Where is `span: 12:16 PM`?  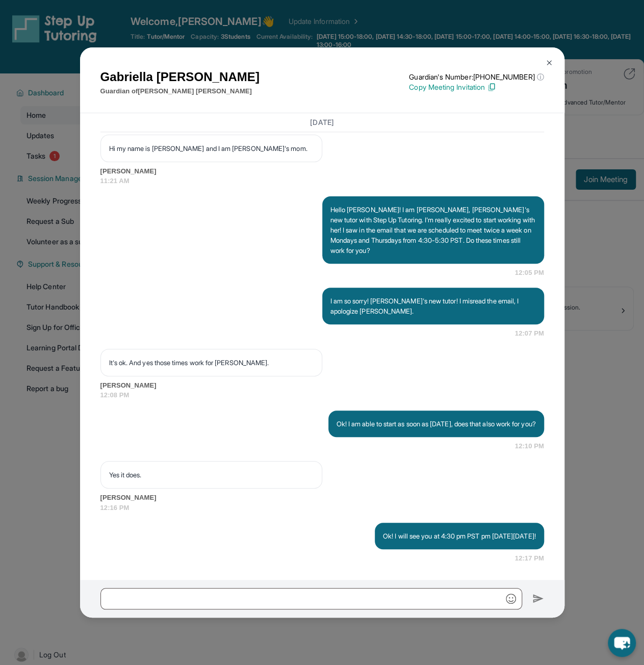
span: 12:16 PM is located at coordinates (322, 508).